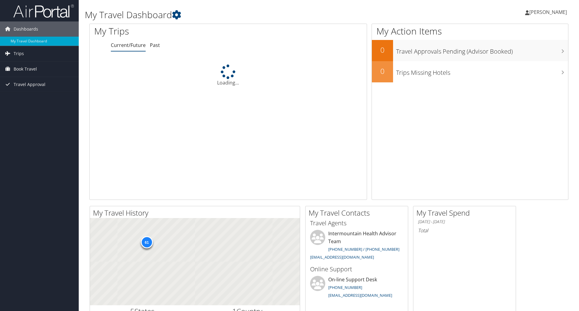 This screenshot has width=579, height=311. What do you see at coordinates (358, 213) in the screenshot?
I see `h2: My Travel Contacts` at bounding box center [358, 213].